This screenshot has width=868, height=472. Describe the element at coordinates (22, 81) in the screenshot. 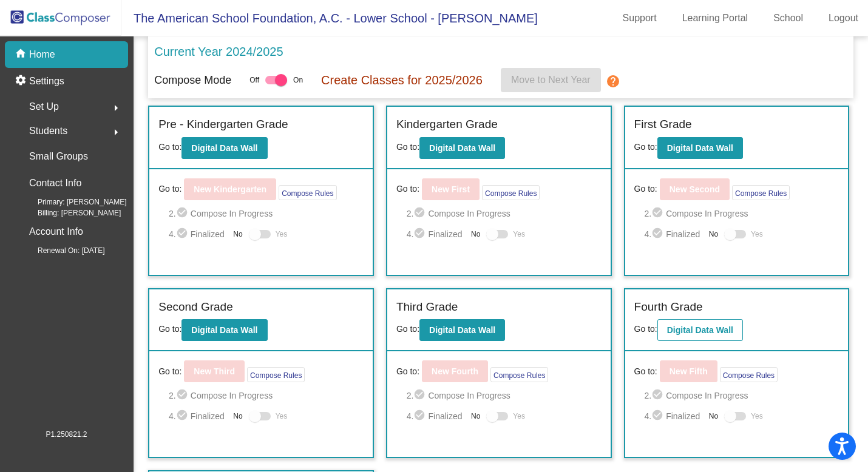

I see `mat-icon: settings` at that location.